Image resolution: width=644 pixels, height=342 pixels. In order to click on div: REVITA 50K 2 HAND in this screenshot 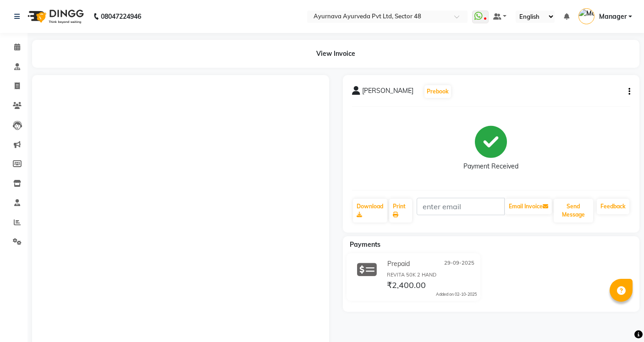, I will do `click(432, 275)`.